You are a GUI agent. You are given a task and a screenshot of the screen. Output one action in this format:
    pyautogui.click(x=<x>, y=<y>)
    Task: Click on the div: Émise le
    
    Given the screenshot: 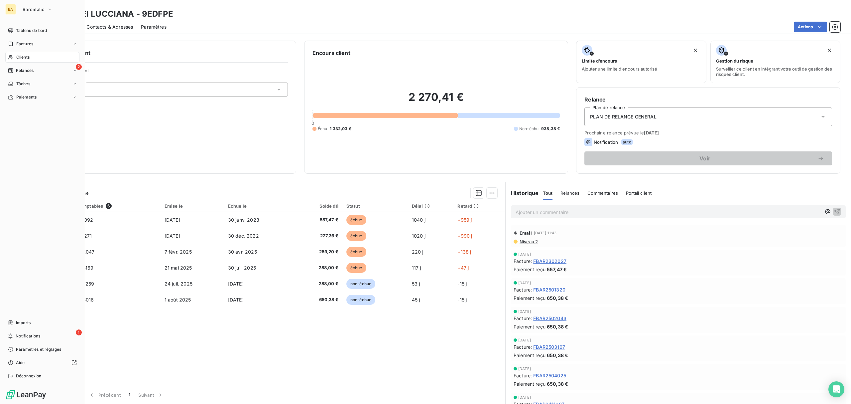 What is the action you would take?
    pyautogui.click(x=192, y=206)
    